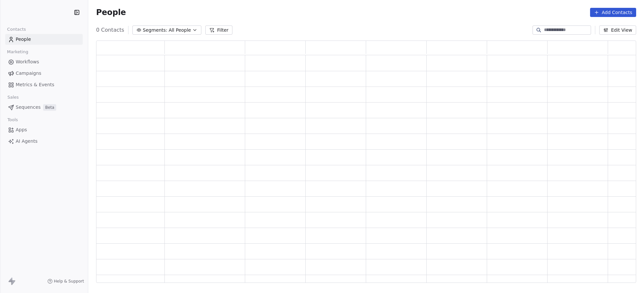 The height and width of the screenshot is (293, 644). What do you see at coordinates (22, 130) in the screenshot?
I see `span: Apps` at bounding box center [22, 130].